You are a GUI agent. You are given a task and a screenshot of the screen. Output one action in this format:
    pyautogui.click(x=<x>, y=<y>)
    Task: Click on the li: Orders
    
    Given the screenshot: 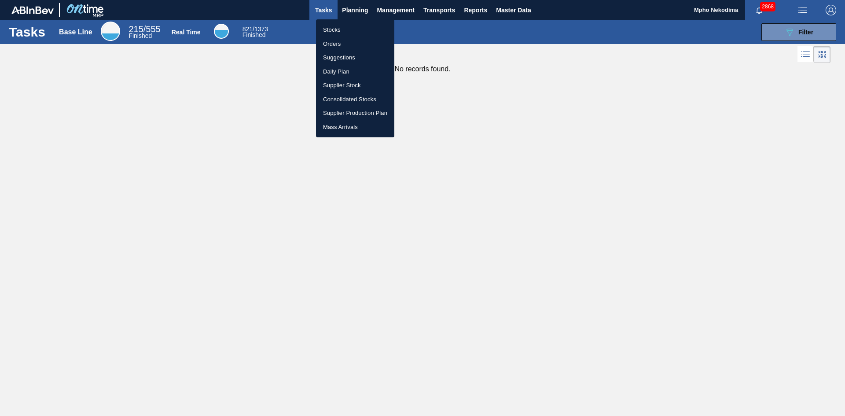 What is the action you would take?
    pyautogui.click(x=355, y=44)
    